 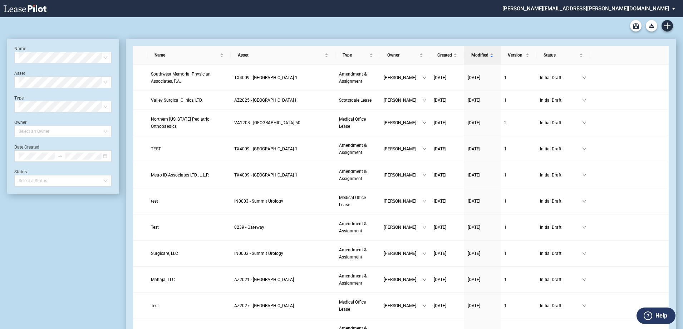 I want to click on span: IN0003 - Summit Urology, so click(x=259, y=201).